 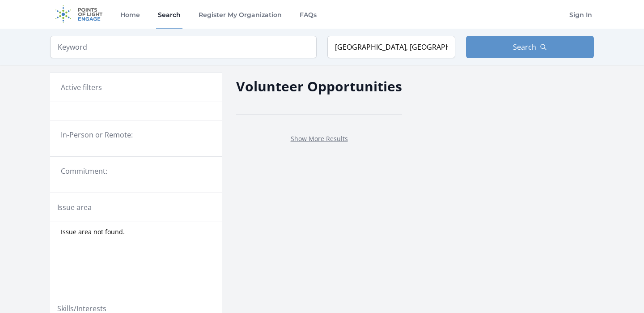 I want to click on input: Location, so click(x=391, y=47).